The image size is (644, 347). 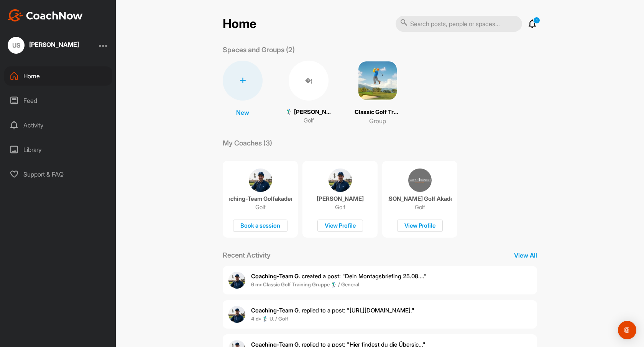 I want to click on img: square_940d96c4bb369f85efc1e6d025c58b75.png, so click(x=378, y=81).